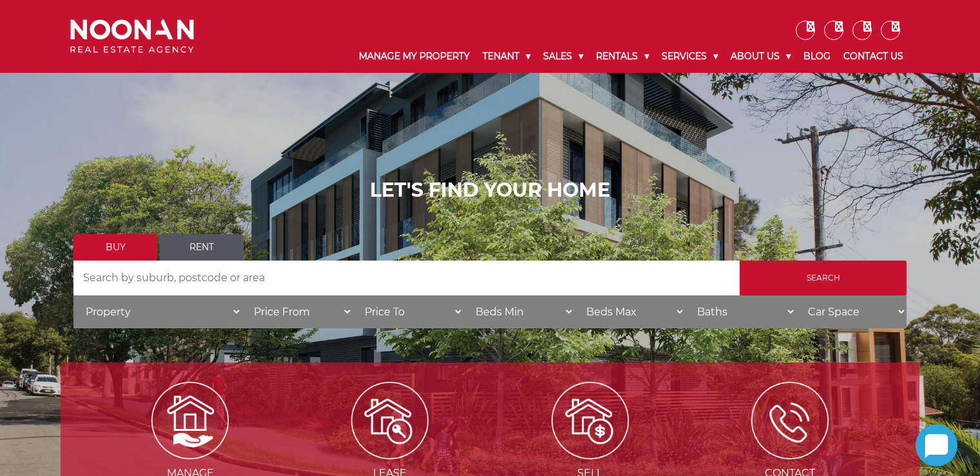 This screenshot has width=980, height=476. I want to click on a: Blog, so click(817, 56).